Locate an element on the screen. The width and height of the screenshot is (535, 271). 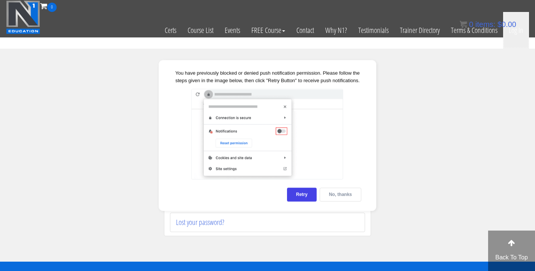
img: n1-education is located at coordinates (23, 17).